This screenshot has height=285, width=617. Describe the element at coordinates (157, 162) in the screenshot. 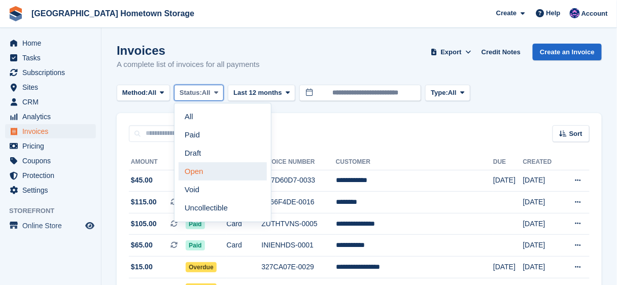

I see `th: Amount` at that location.